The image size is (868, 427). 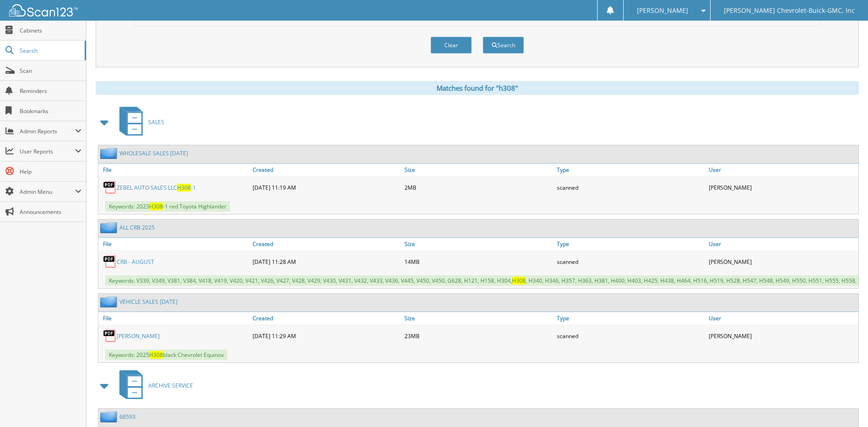 I want to click on span: Admin Reports, so click(x=47, y=131).